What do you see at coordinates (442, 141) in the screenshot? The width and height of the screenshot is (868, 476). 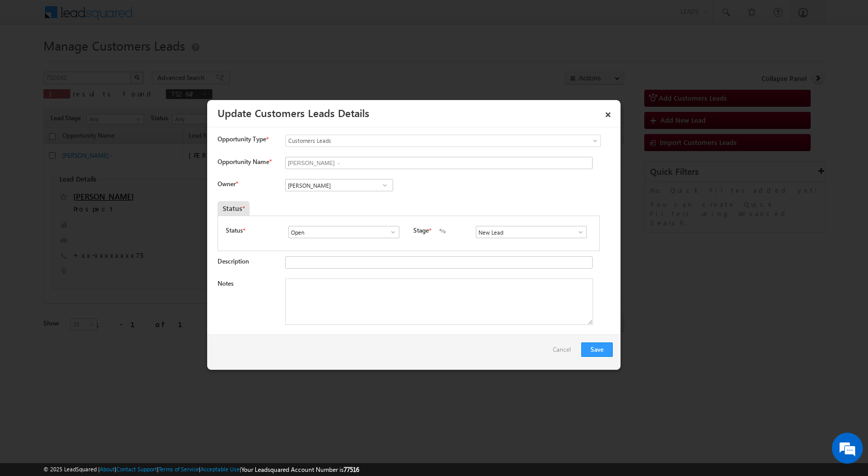 I see `a: Customers Leads` at bounding box center [442, 141].